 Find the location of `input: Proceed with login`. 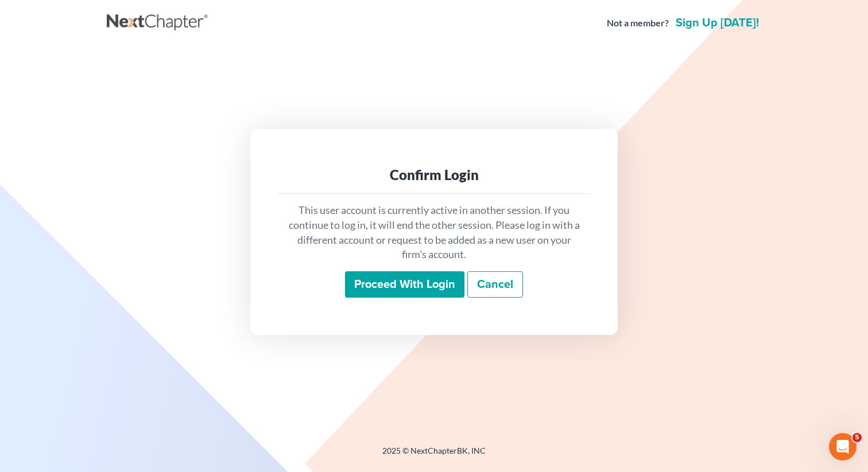

input: Proceed with login is located at coordinates (405, 285).